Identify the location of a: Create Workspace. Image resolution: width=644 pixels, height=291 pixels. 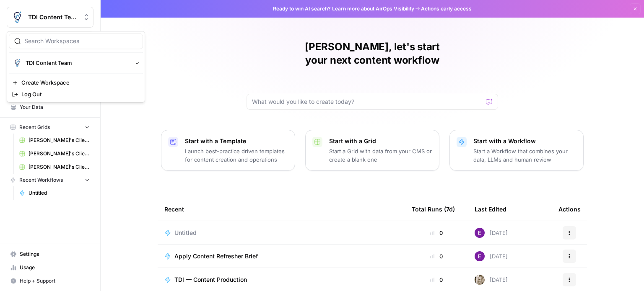
(76, 83).